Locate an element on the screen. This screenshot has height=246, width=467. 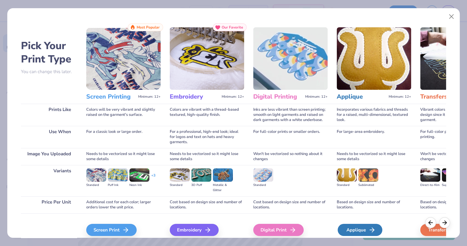
h3: Digital Printing is located at coordinates (278, 97).